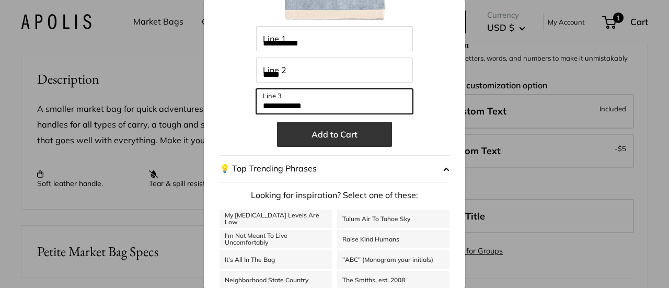  What do you see at coordinates (393, 218) in the screenshot?
I see `a: Tulum Air To Tahoe Sky` at bounding box center [393, 218].